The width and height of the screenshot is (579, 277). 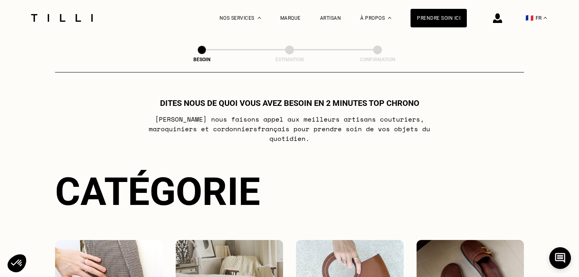 What do you see at coordinates (290, 18) in the screenshot?
I see `a: Marque` at bounding box center [290, 18].